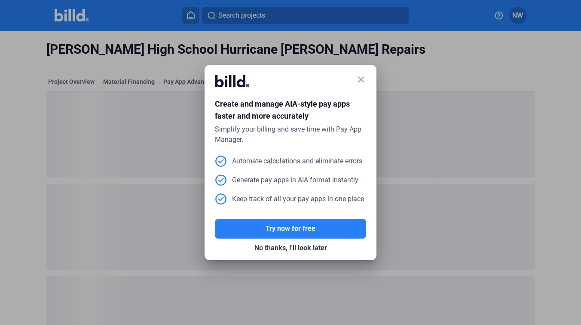 The width and height of the screenshot is (581, 325). I want to click on div: Generate pay apps in AIA format instantly, so click(287, 180).